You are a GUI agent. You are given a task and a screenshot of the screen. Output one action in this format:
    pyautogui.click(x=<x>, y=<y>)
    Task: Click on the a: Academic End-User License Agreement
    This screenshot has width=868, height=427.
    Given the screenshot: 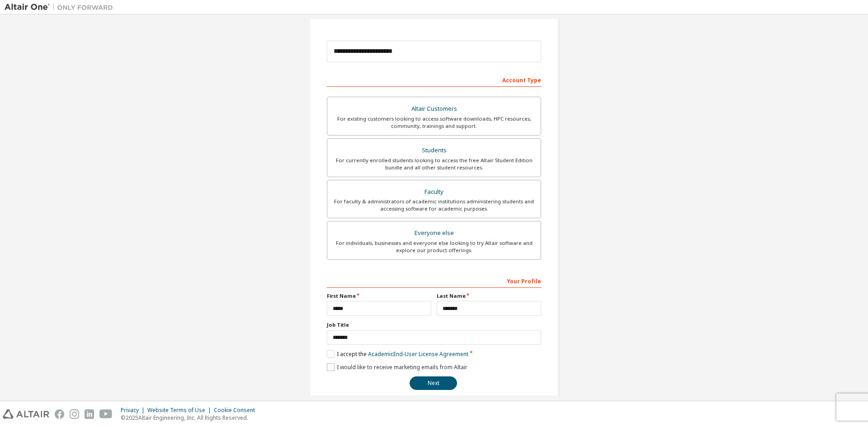 What is the action you would take?
    pyautogui.click(x=418, y=353)
    